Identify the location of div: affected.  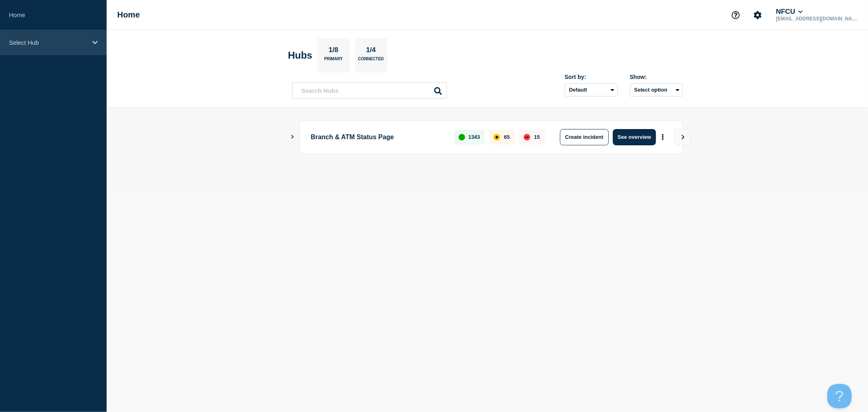
(497, 137).